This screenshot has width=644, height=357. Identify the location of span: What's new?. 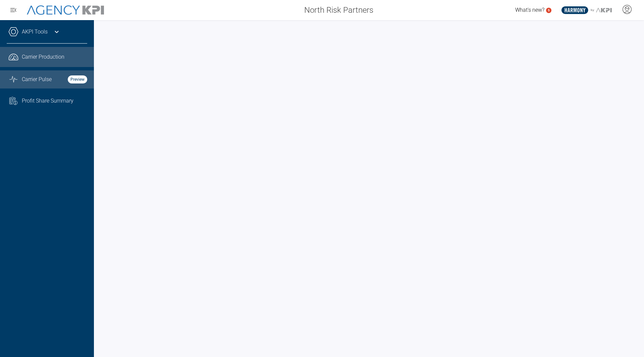
(530, 10).